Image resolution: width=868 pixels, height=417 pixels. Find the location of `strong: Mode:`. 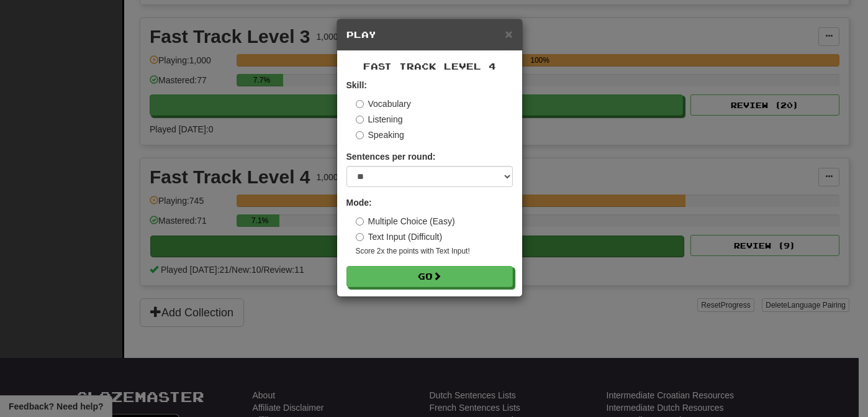

strong: Mode: is located at coordinates (359, 203).